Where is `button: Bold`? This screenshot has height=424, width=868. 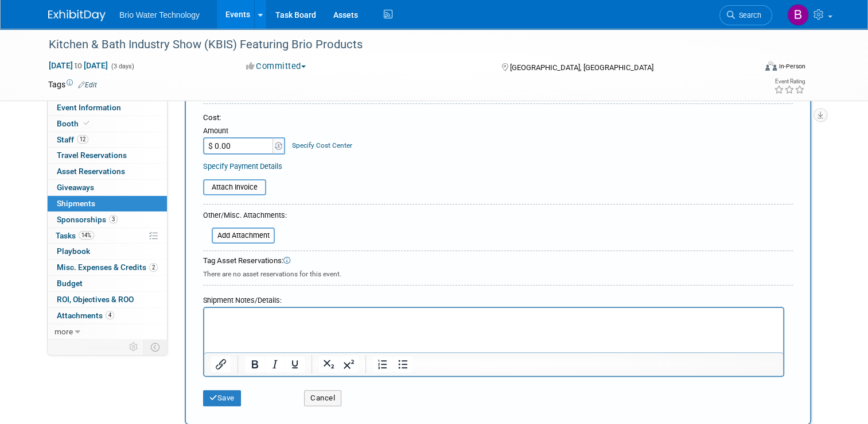 button: Bold is located at coordinates (255, 364).